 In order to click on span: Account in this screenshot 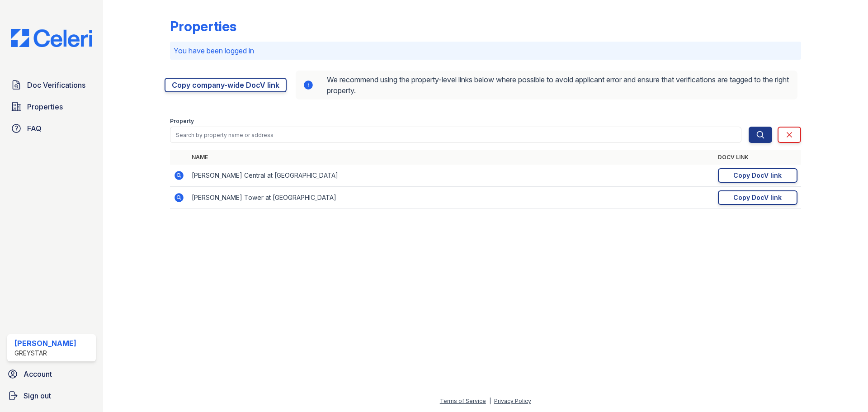, I will do `click(38, 374)`.